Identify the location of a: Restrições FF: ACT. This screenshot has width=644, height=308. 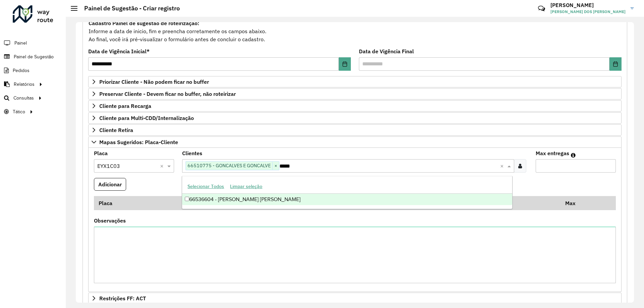
(355, 299).